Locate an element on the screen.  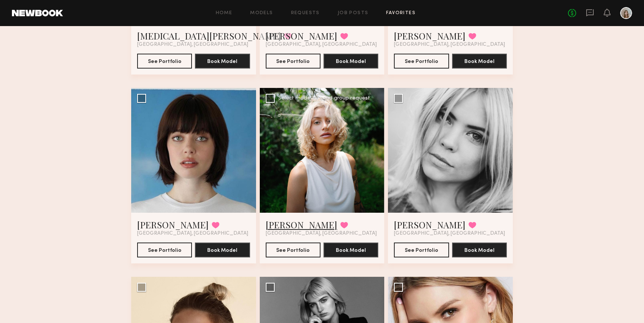
a: Home is located at coordinates (224, 13).